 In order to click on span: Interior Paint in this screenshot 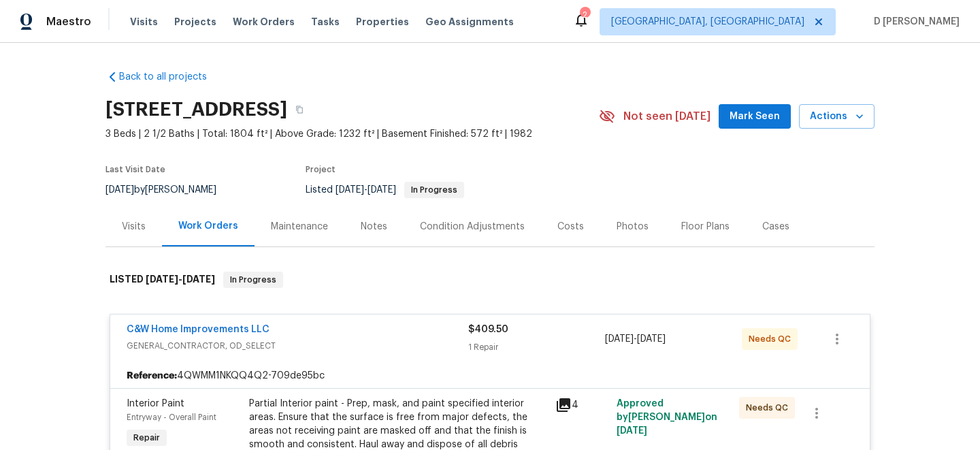, I will do `click(155, 404)`.